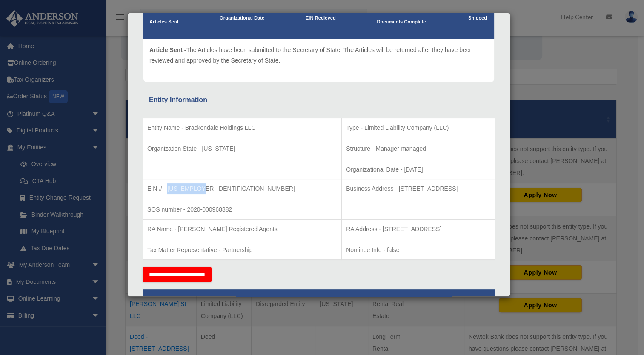 This screenshot has height=355, width=644. Describe the element at coordinates (167, 50) in the screenshot. I see `span: Article Sent -` at that location.